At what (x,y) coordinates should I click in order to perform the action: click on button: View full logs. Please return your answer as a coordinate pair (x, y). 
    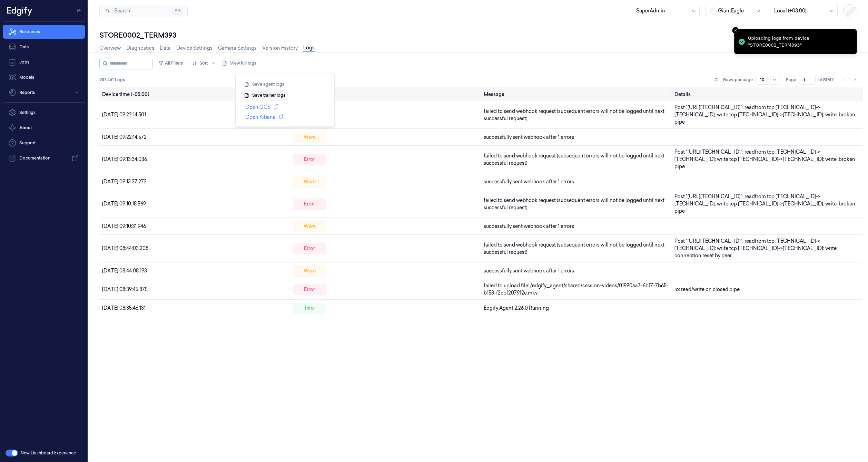
    Looking at the image, I should click on (241, 63).